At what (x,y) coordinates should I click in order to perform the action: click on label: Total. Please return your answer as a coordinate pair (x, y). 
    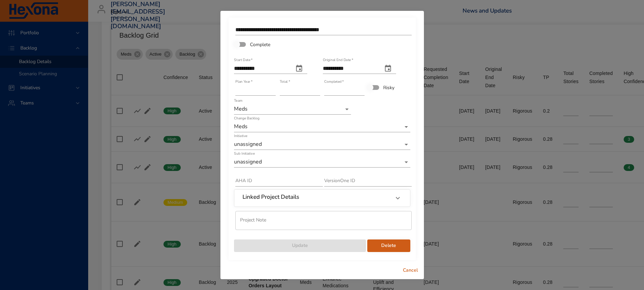
    Looking at the image, I should click on (285, 82).